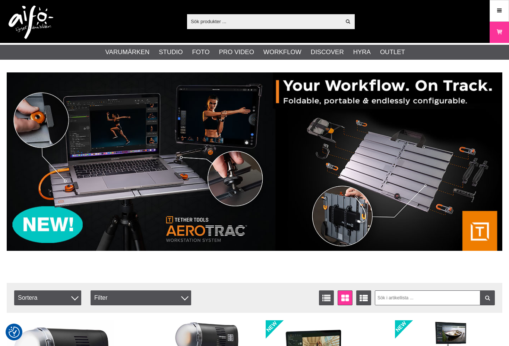 This screenshot has width=509, height=346. What do you see at coordinates (393, 52) in the screenshot?
I see `a: Outlet` at bounding box center [393, 52].